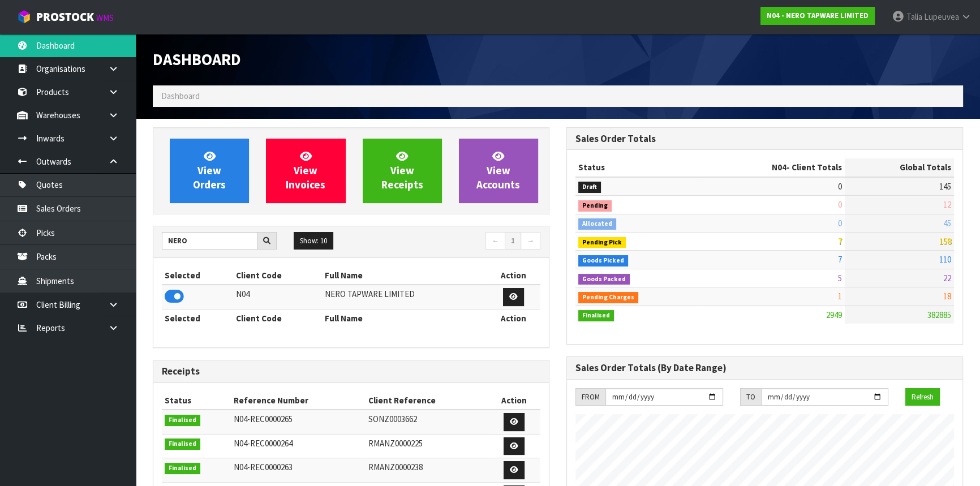 The height and width of the screenshot is (486, 980). Describe the element at coordinates (209, 171) in the screenshot. I see `span: View Orders` at that location.